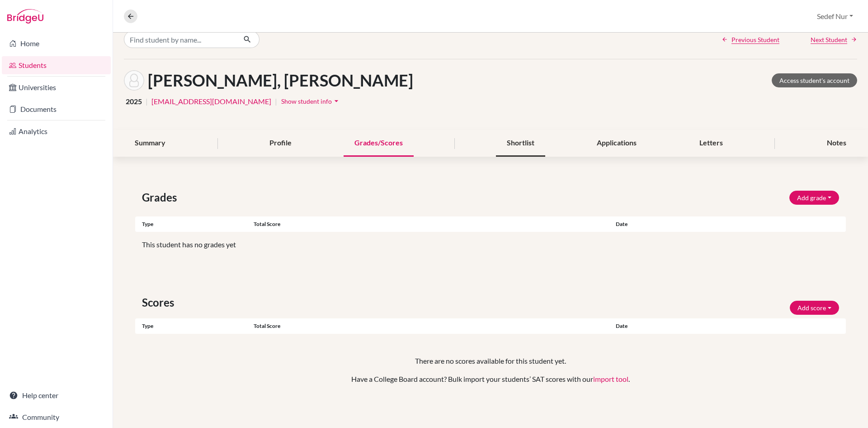 This screenshot has width=868, height=428. Describe the element at coordinates (280, 143) in the screenshot. I see `div: Profile` at that location.